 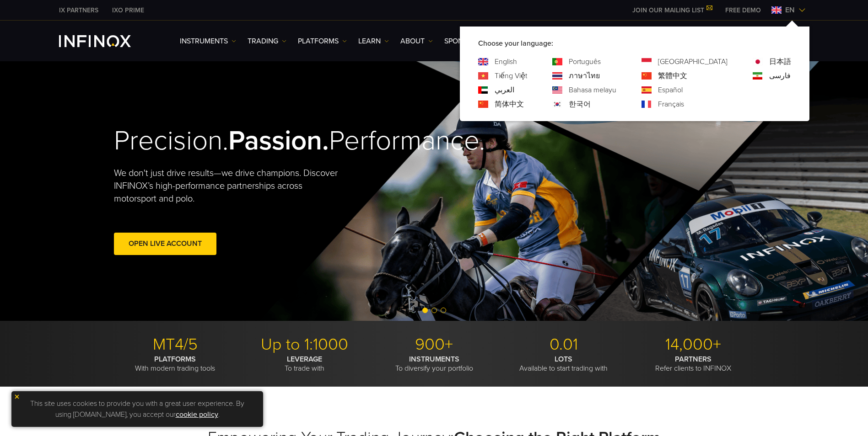 What do you see at coordinates (434, 311) in the screenshot?
I see `span: Go to slide 2` at bounding box center [434, 311].